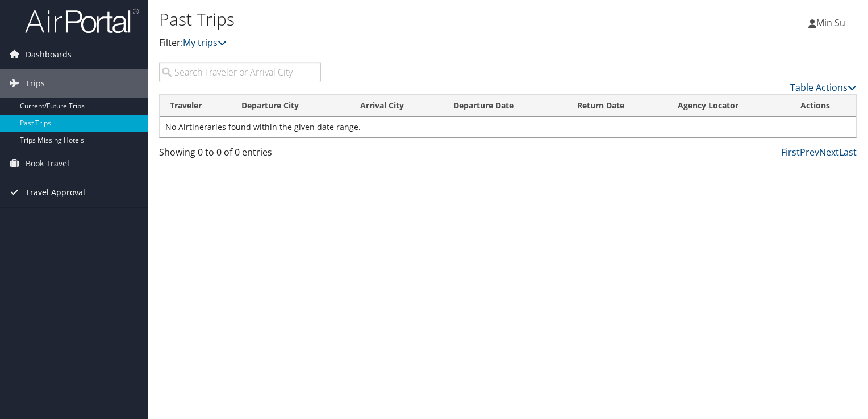 This screenshot has width=868, height=419. I want to click on th: Traveler: activate to sort column ascending, so click(196, 105).